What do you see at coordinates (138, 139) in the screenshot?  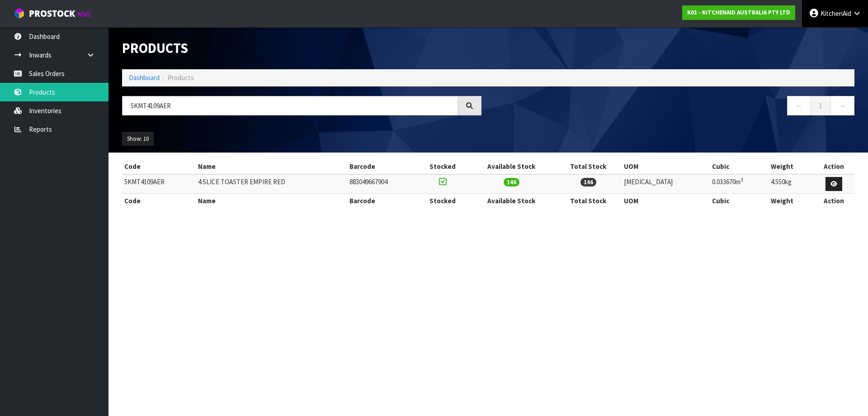 I see `button: Show: 10` at bounding box center [138, 139].